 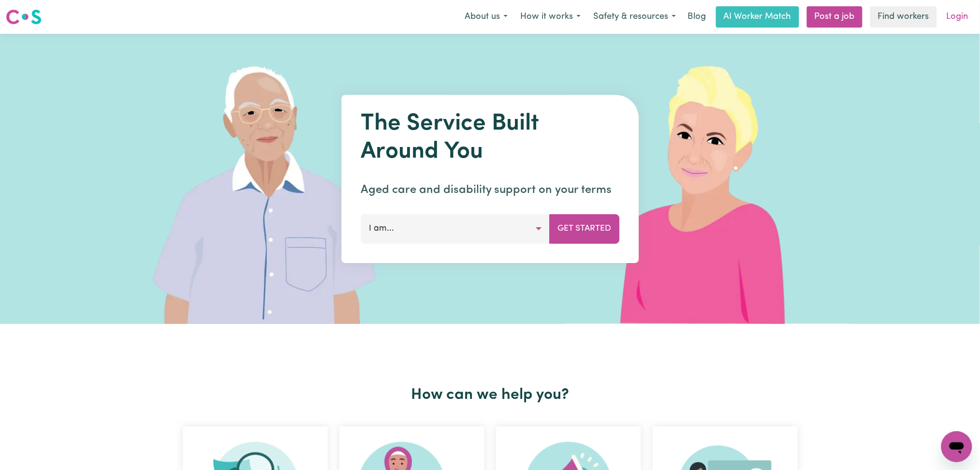 What do you see at coordinates (550, 17) in the screenshot?
I see `button: How it works` at bounding box center [550, 17].